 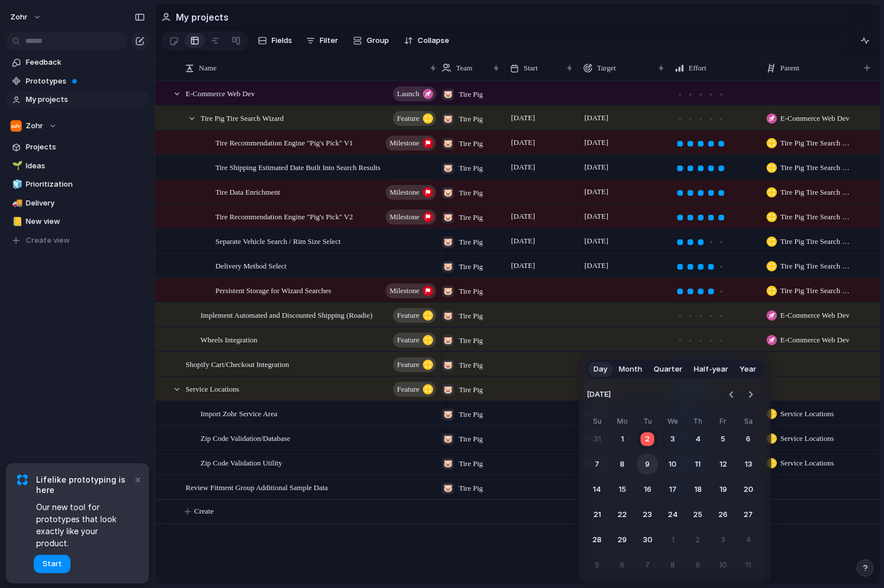 What do you see at coordinates (711, 369) in the screenshot?
I see `button: Half-year` at bounding box center [711, 369].